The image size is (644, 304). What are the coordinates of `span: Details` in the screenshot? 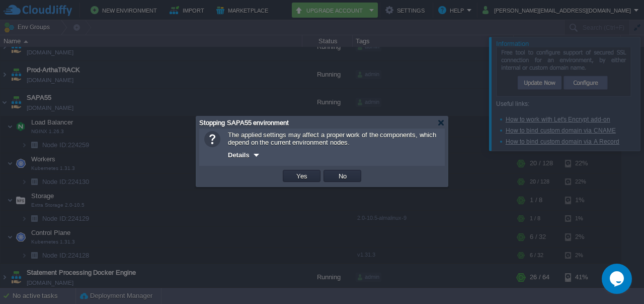 It's located at (239, 155).